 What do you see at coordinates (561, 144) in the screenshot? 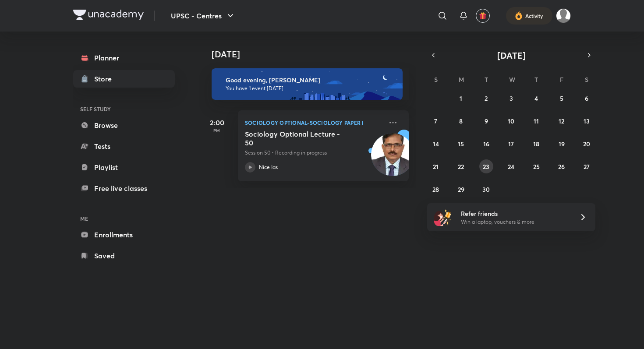
I see `button: September 19, 2025` at bounding box center [561, 144].